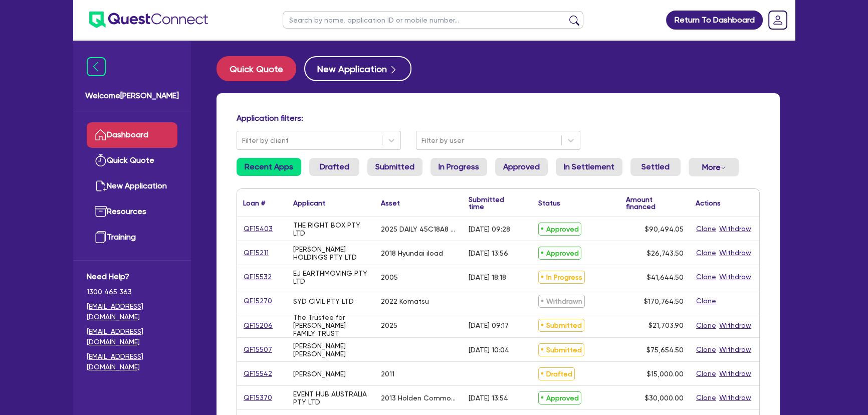 The image size is (868, 415). What do you see at coordinates (412, 254) in the screenshot?
I see `div: 2018 Hyundai iload` at bounding box center [412, 254].